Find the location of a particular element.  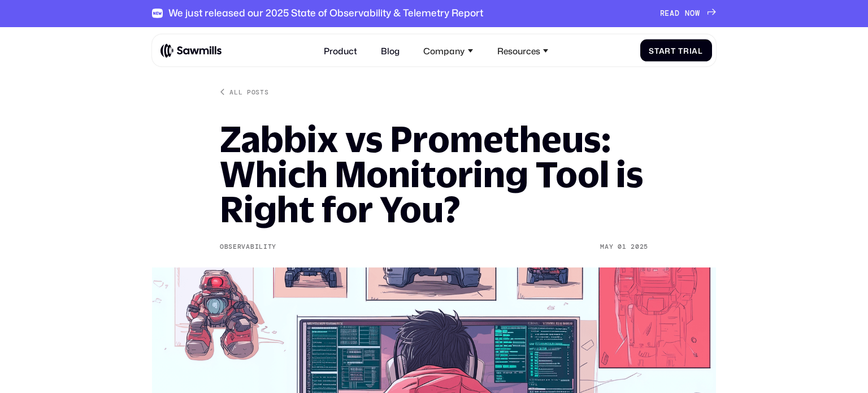

div: Start Trial is located at coordinates (676, 50).